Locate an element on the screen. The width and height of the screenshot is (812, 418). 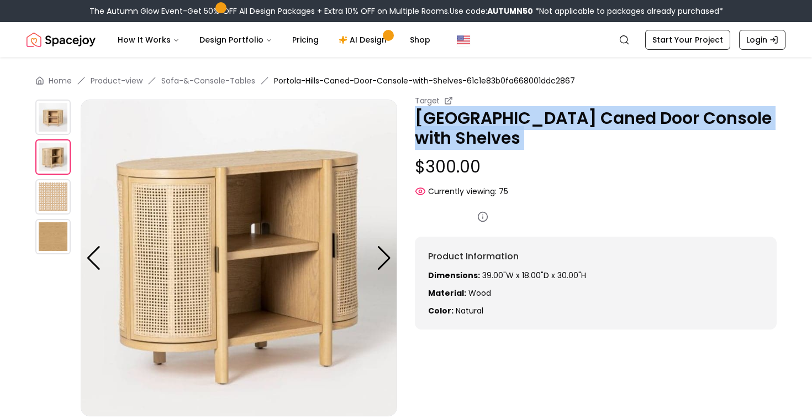
a: Pricing is located at coordinates (305, 40).